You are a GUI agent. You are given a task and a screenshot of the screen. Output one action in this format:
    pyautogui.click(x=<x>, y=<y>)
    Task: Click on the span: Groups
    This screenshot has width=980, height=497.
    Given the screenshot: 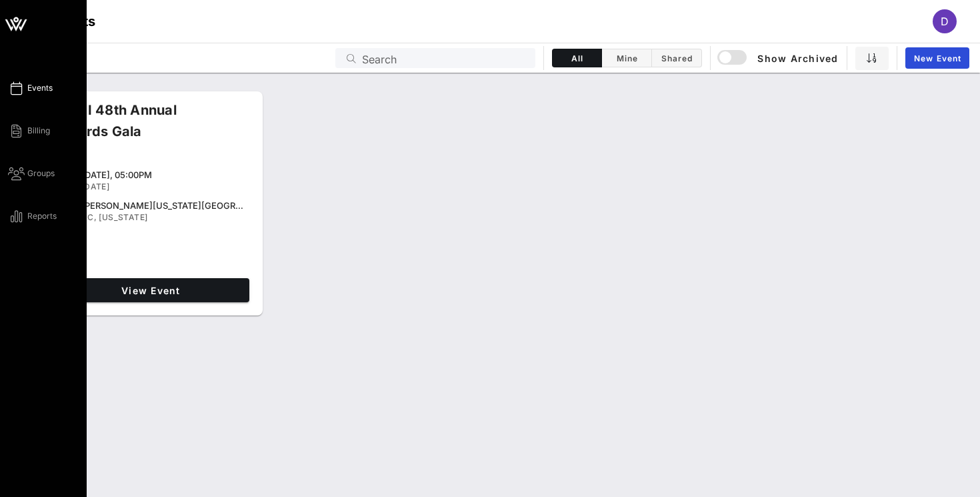 What is the action you would take?
    pyautogui.click(x=41, y=173)
    